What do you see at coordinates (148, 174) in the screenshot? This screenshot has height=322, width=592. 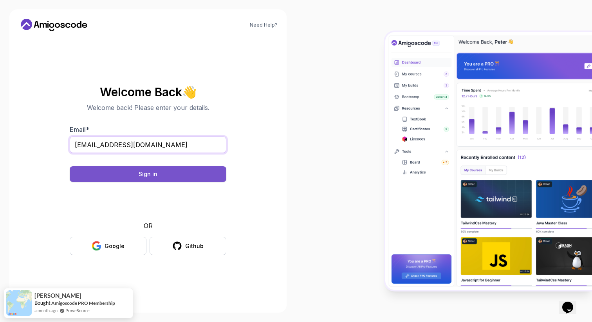 I see `button: Sign in` at bounding box center [148, 174].